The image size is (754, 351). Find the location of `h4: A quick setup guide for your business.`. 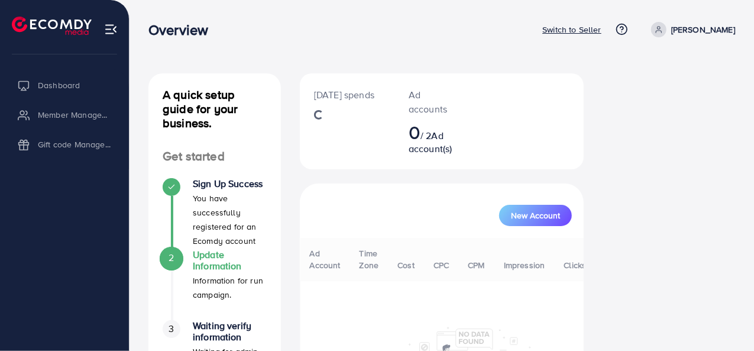

h4: A quick setup guide for your business. is located at coordinates (215, 109).